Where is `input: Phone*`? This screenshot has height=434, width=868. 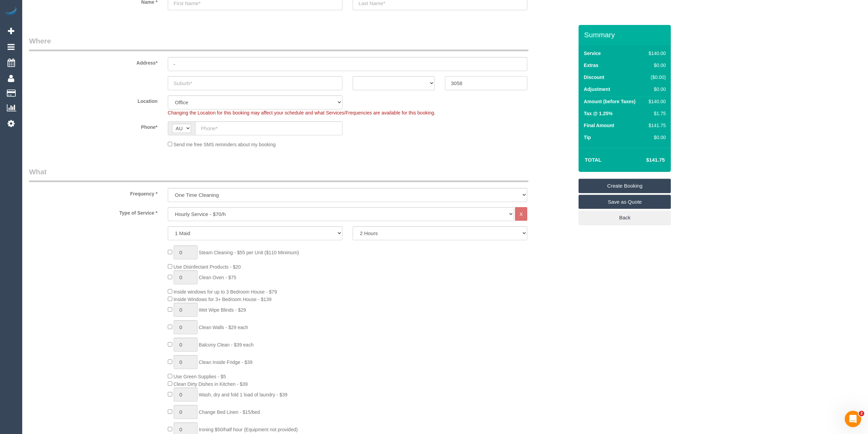 input: Phone* is located at coordinates (269, 128).